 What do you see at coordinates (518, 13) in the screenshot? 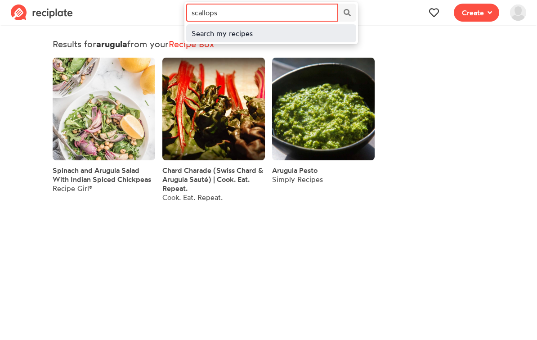
I see `img: User's avatar` at bounding box center [518, 13].